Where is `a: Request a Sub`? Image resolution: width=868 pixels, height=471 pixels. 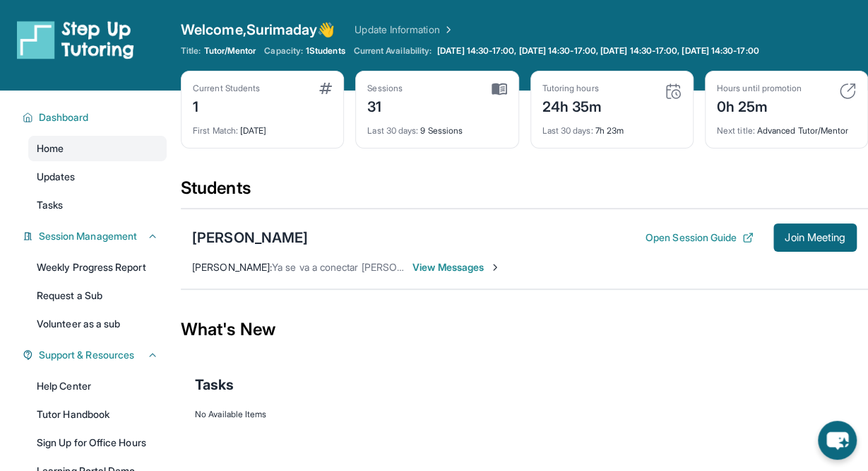
a: Request a Sub is located at coordinates (97, 295).